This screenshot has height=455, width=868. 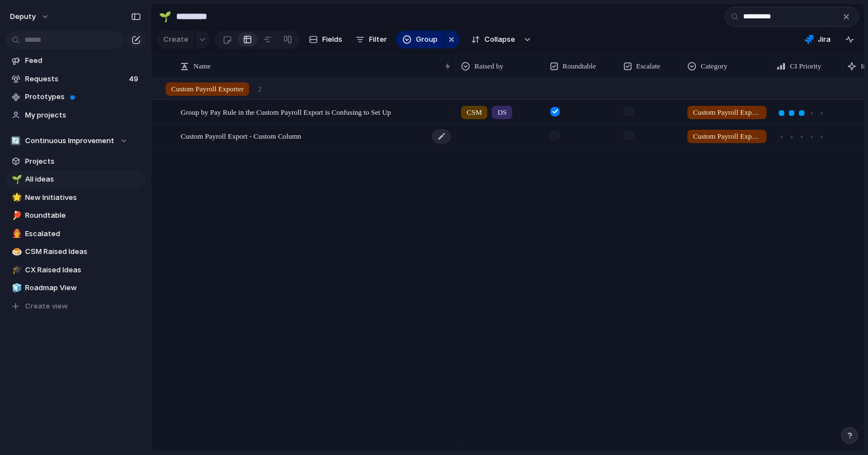 What do you see at coordinates (83, 271) in the screenshot?
I see `span: CX Raised Ideas` at bounding box center [83, 271].